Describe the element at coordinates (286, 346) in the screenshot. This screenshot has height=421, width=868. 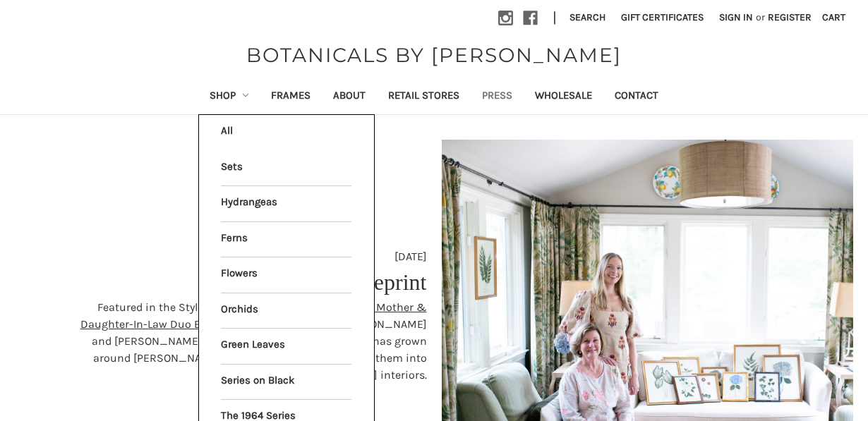
I see `a: Green Leaves` at that location.